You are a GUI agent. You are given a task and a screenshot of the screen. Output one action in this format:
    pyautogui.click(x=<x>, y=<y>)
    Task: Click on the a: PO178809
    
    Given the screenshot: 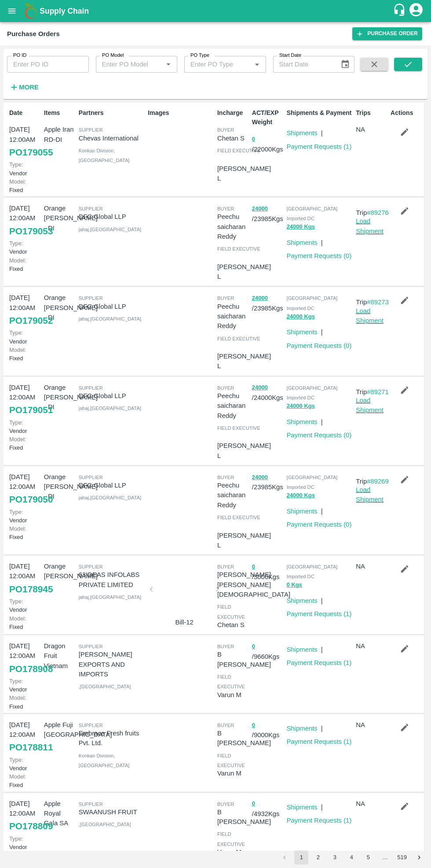 What is the action you would take?
    pyautogui.click(x=30, y=826)
    